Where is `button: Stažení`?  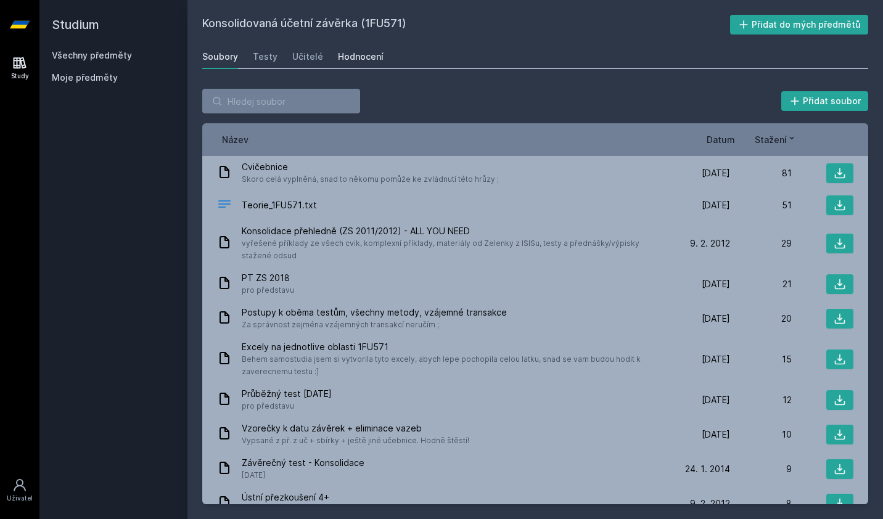 button: Stažení is located at coordinates (776, 139).